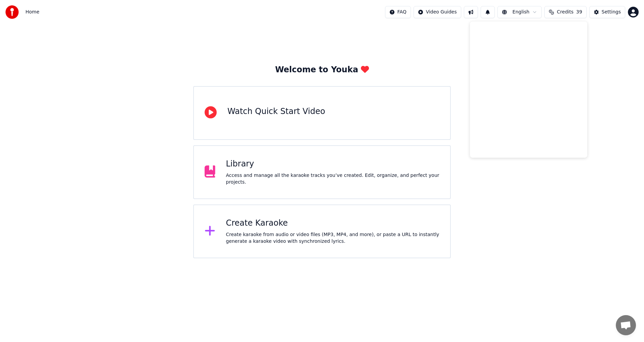 This screenshot has height=342, width=644. I want to click on button: Credits39, so click(565, 12).